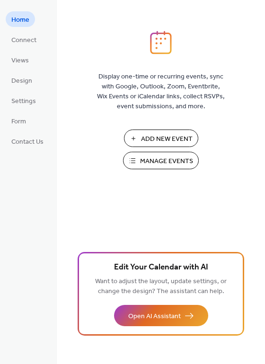 The width and height of the screenshot is (265, 364). What do you see at coordinates (166, 161) in the screenshot?
I see `span: Manage Events` at bounding box center [166, 161].